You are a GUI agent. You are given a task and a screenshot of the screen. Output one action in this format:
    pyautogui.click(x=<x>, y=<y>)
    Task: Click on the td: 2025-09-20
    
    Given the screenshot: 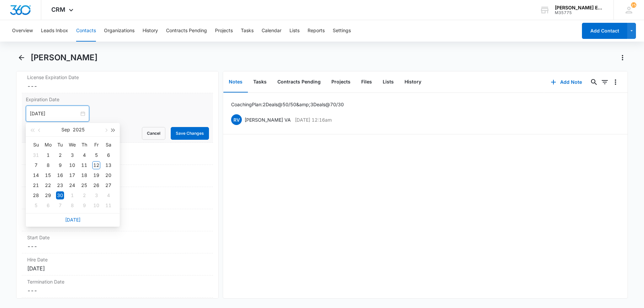 What is the action you would take?
    pyautogui.click(x=108, y=175)
    